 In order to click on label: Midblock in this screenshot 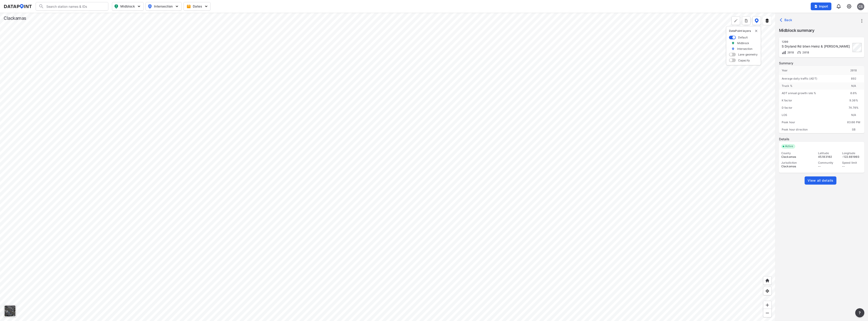, I will do `click(743, 43)`.